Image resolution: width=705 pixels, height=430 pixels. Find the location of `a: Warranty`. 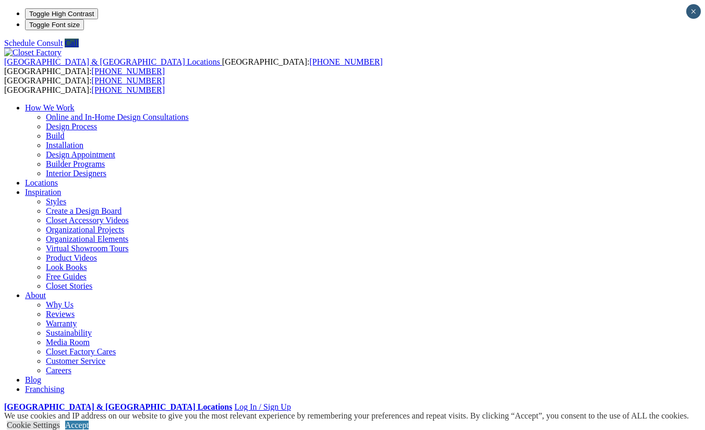

a: Warranty is located at coordinates (61, 323).